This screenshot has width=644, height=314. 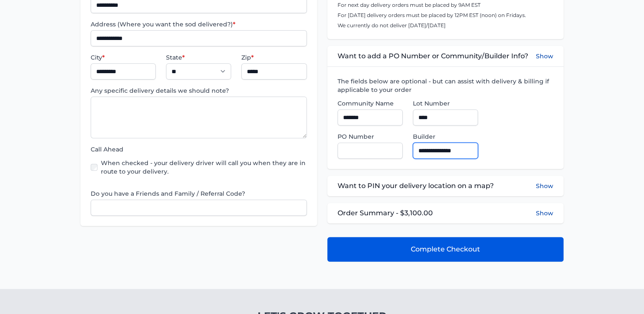 I want to click on label: Address (Where you want the sod delivered?), so click(x=198, y=24).